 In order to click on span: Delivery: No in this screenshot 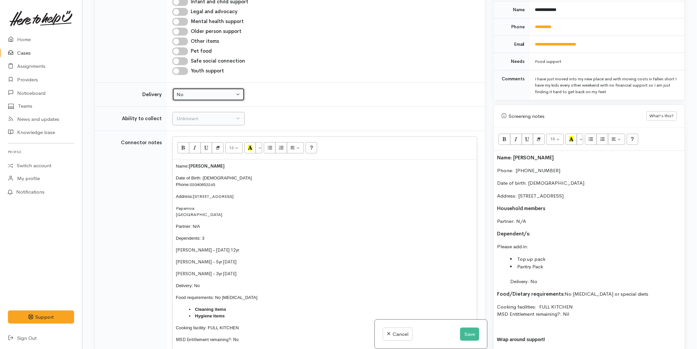, I will do `click(188, 286)`.